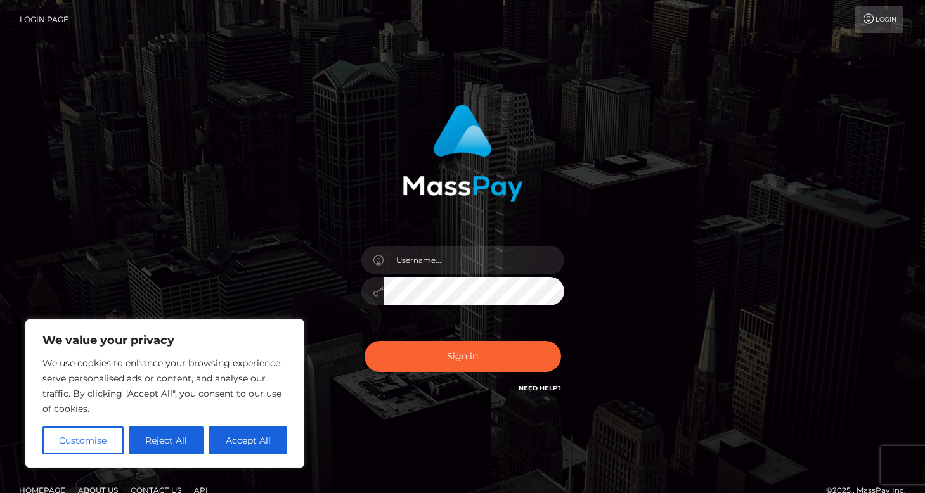 This screenshot has width=925, height=493. What do you see at coordinates (463, 356) in the screenshot?
I see `button: Sign in` at bounding box center [463, 356].